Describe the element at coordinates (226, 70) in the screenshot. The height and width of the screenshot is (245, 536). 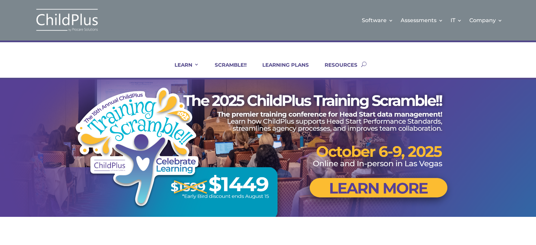
I see `a: SCRAMBLE!!` at that location.